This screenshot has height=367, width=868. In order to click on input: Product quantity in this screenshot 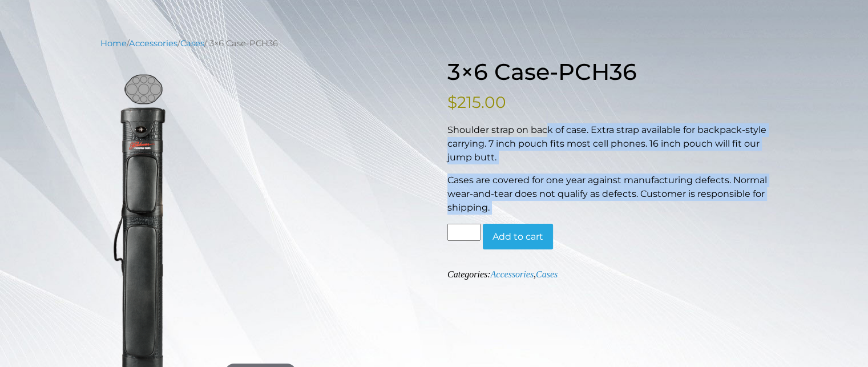, I will do `click(464, 232)`.